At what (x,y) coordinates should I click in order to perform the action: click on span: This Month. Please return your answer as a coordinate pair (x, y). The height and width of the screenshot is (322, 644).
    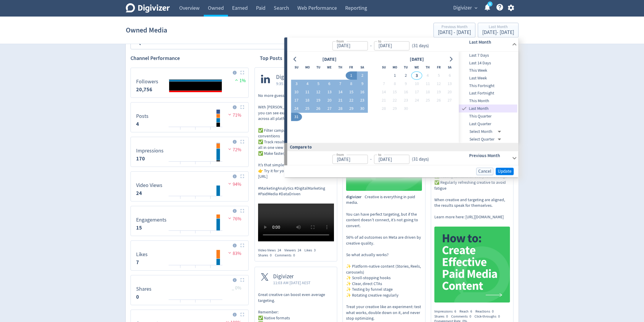
    Looking at the image, I should click on (488, 101).